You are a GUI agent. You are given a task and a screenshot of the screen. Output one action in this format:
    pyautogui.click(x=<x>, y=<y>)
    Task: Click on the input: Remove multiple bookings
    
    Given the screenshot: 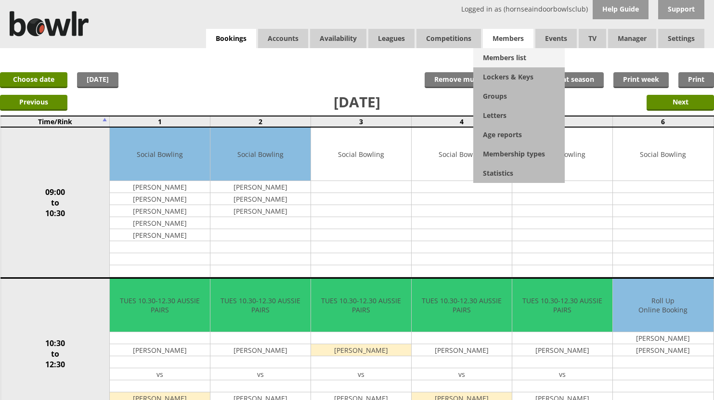 What is the action you would take?
    pyautogui.click(x=479, y=80)
    